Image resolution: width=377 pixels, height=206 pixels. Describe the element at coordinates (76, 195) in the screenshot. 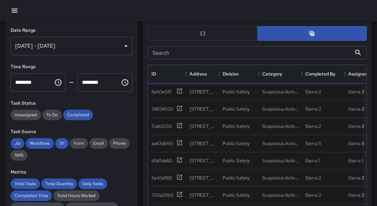

I see `div: Total Hours Worked` at that location.